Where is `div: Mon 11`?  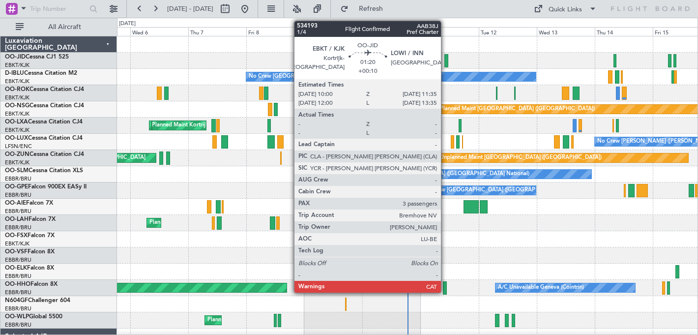
div: Mon 11 is located at coordinates (449, 31).